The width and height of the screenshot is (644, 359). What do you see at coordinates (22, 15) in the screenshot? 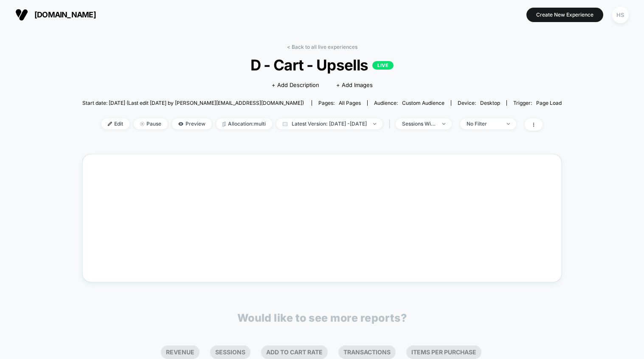
I see `img: Visually logo` at bounding box center [22, 15].